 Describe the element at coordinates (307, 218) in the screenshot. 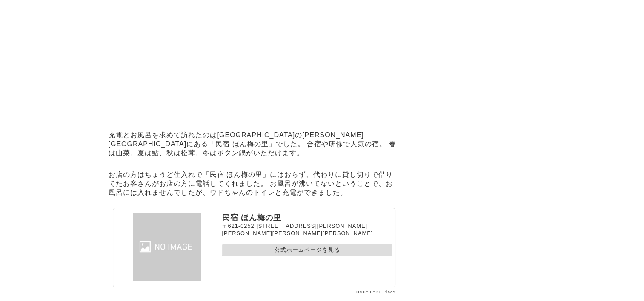

I see `p: 民宿 ほん梅の里` at that location.